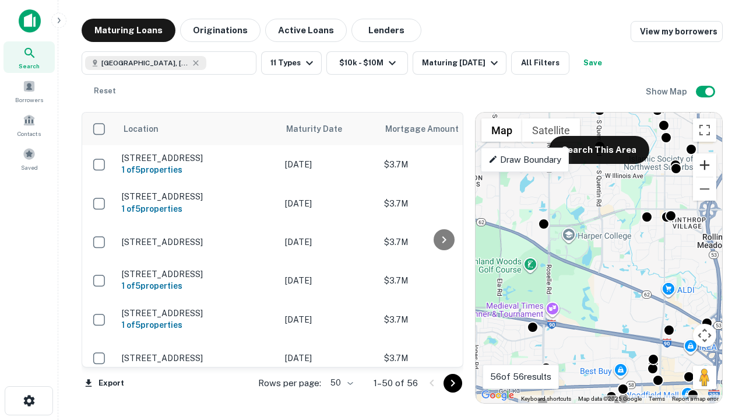 This screenshot has height=420, width=746. What do you see at coordinates (29, 158) in the screenshot?
I see `div: Saved` at bounding box center [29, 158].